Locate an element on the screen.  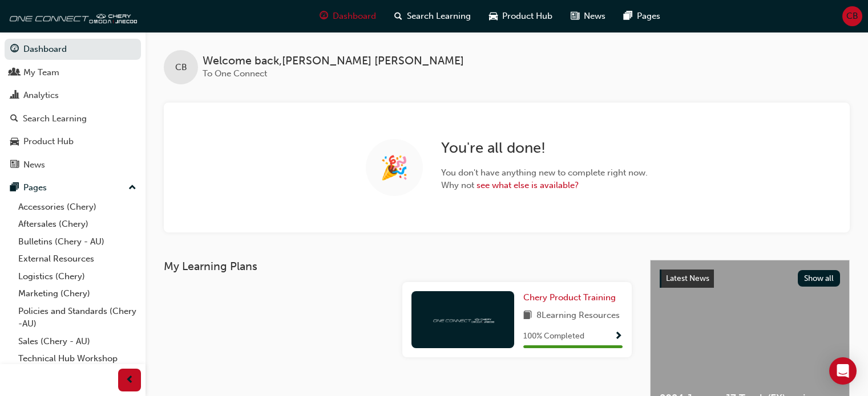
a: Marketing (Chery) is located at coordinates (77, 294).